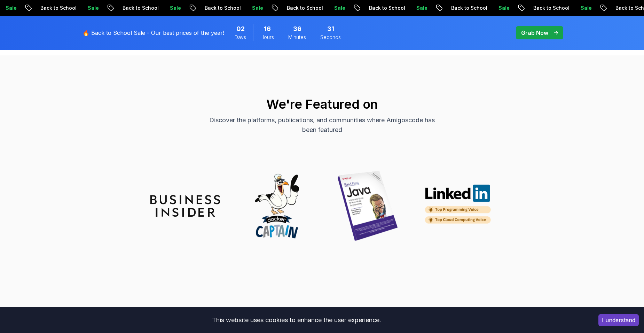 This screenshot has height=333, width=644. Describe the element at coordinates (330, 37) in the screenshot. I see `span: Seconds` at that location.